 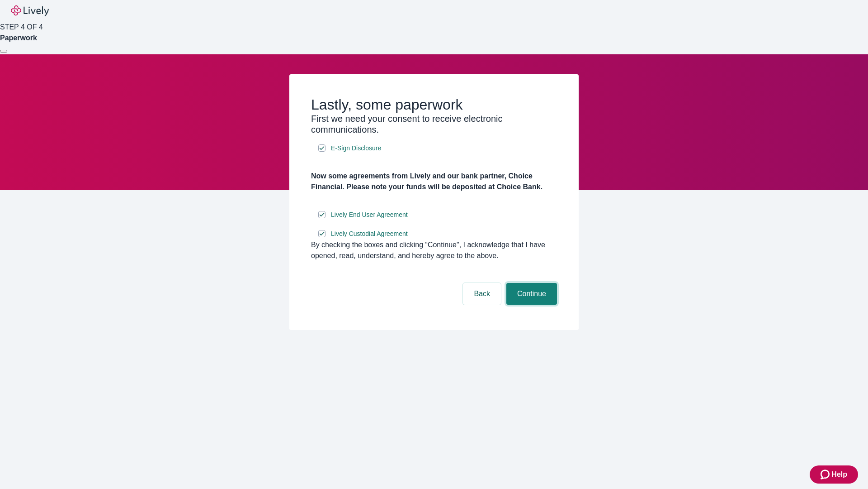 I want to click on h3: First we need your consent to receive electronic communications., so click(x=434, y=124).